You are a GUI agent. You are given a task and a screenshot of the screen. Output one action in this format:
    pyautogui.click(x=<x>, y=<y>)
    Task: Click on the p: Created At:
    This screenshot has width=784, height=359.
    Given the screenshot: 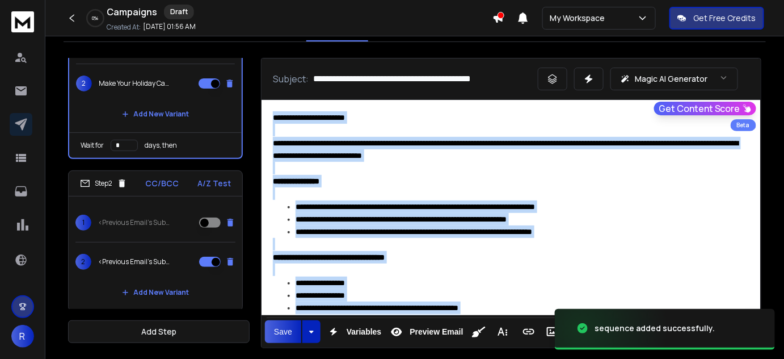 What is the action you would take?
    pyautogui.click(x=124, y=27)
    